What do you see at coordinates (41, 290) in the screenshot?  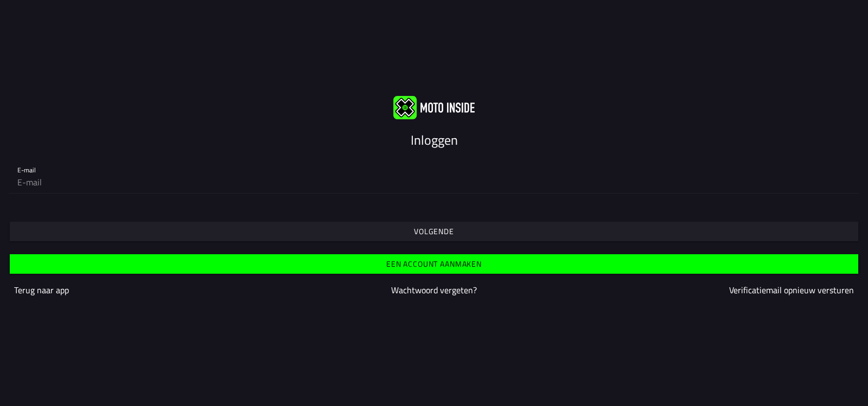 I see `ion-text: Terug naar app` at bounding box center [41, 290].